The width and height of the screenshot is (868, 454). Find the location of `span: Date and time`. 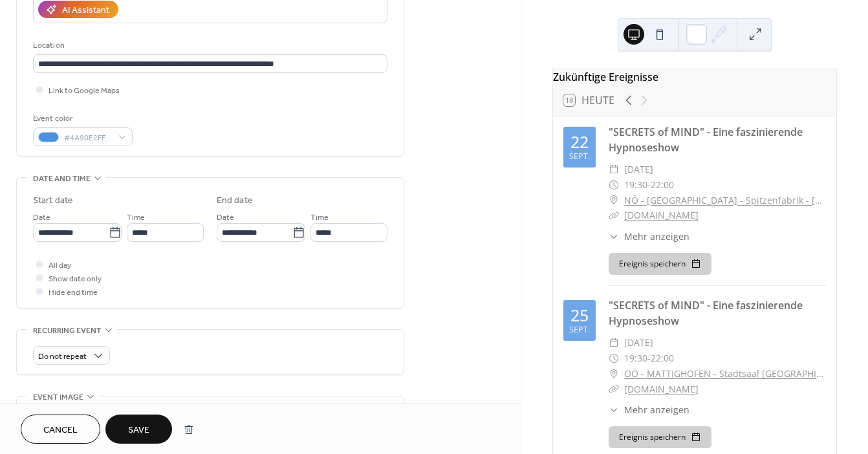

span: Date and time is located at coordinates (61, 179).